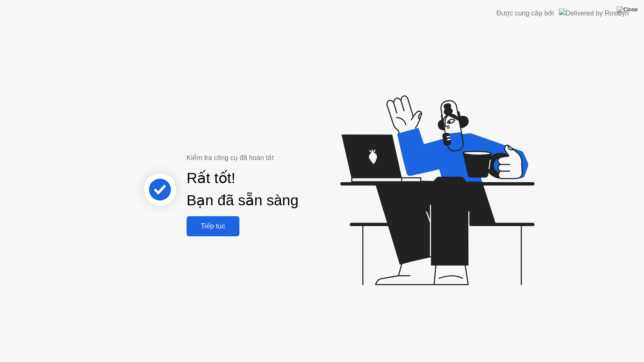  I want to click on img: Close, so click(627, 10).